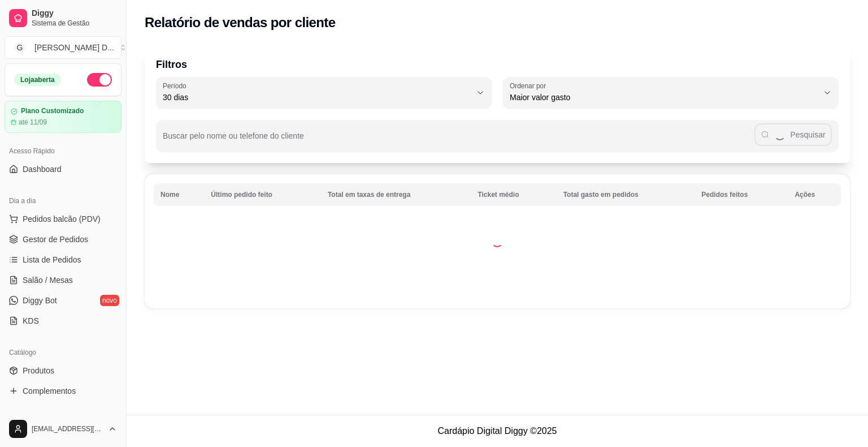  Describe the element at coordinates (42, 169) in the screenshot. I see `span: Dashboard` at that location.